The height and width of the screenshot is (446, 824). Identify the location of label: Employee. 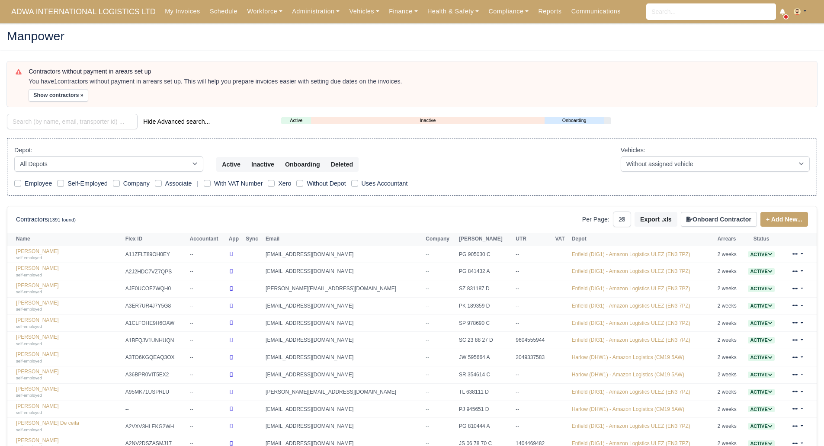
(38, 183).